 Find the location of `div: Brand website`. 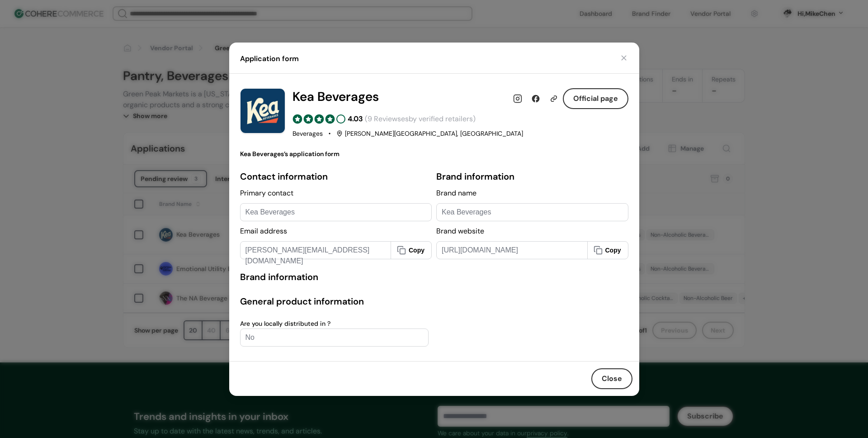

div: Brand website is located at coordinates (533, 231).